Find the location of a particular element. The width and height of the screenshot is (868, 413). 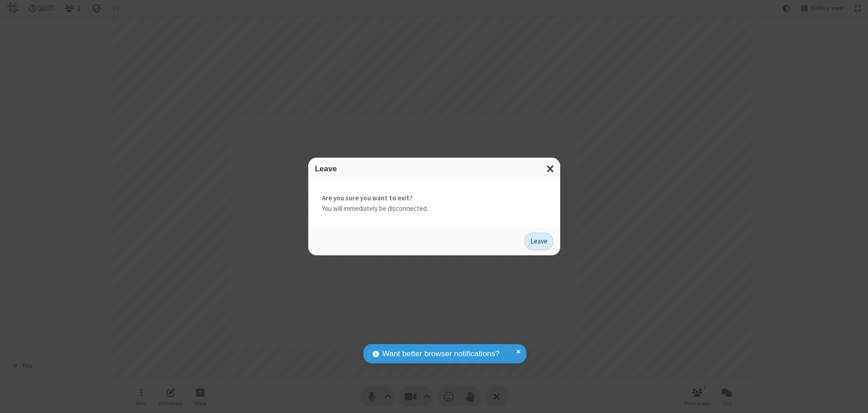

span: Want better browser notifications? is located at coordinates (441, 354).